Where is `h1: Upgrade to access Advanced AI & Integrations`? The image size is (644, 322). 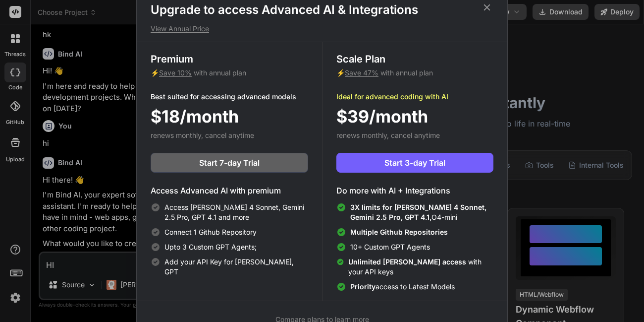 h1: Upgrade to access Advanced AI & Integrations is located at coordinates (322, 10).